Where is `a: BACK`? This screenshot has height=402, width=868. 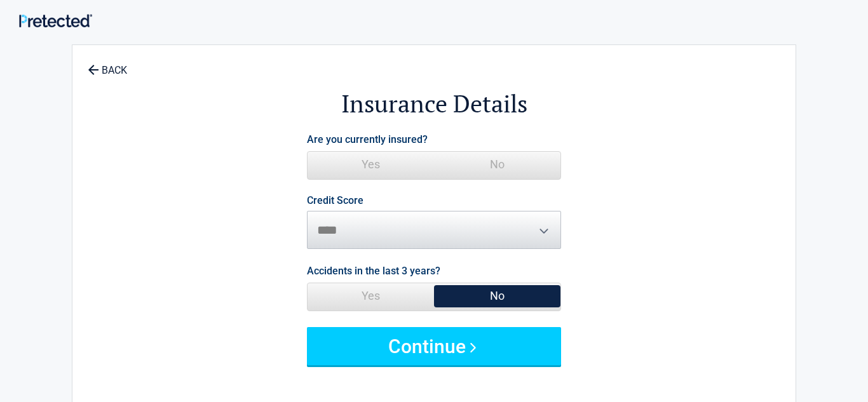 a: BACK is located at coordinates (107, 65).